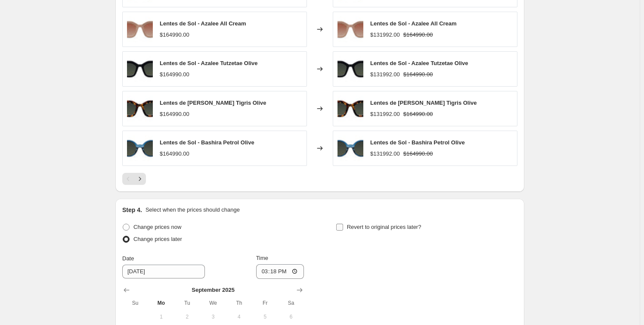 This screenshot has width=644, height=325. What do you see at coordinates (188, 317) in the screenshot?
I see `button: Tuesday September 2 2025` at bounding box center [188, 317].